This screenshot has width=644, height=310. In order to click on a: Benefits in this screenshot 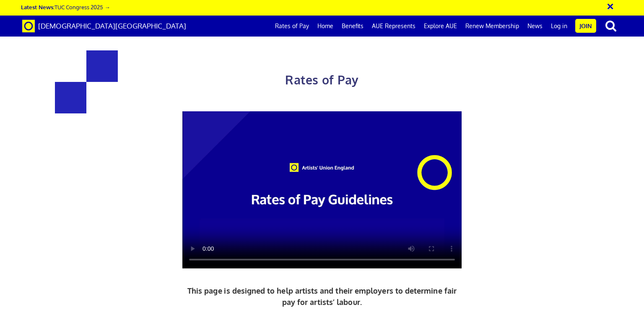, I will do `click(353, 26)`.